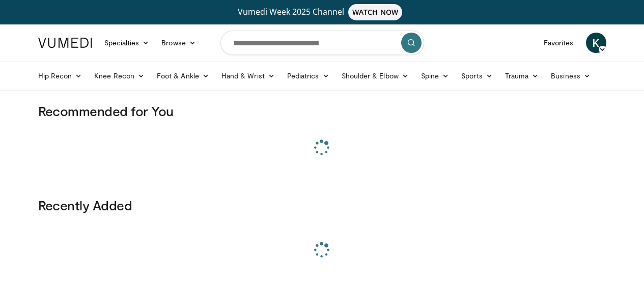 This screenshot has height=302, width=644. I want to click on a: Foot & Ankle, so click(183, 76).